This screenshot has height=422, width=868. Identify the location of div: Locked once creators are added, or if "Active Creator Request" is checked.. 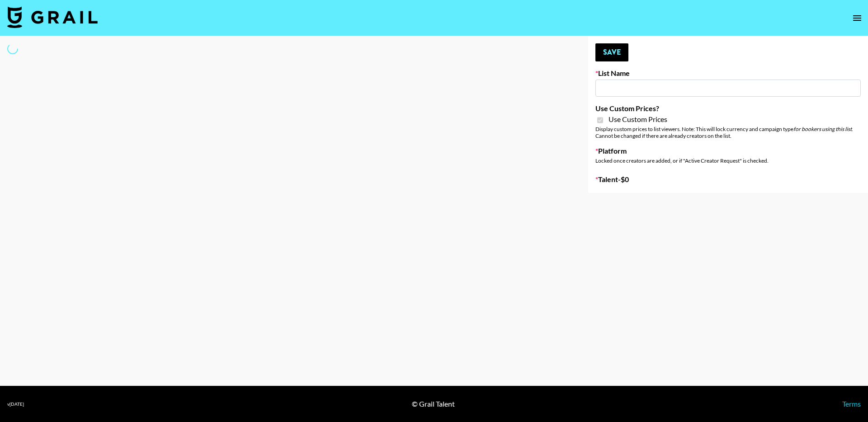
(727, 160).